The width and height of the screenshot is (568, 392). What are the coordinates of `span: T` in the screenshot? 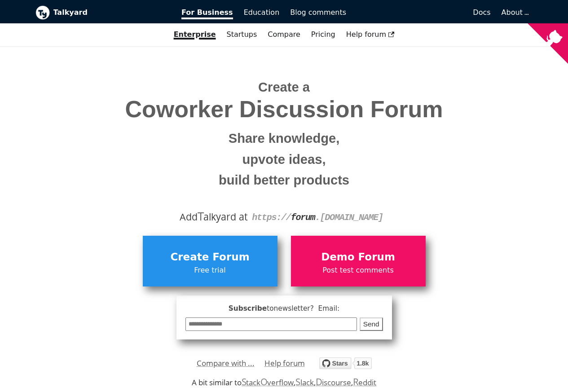 It's located at (201, 216).